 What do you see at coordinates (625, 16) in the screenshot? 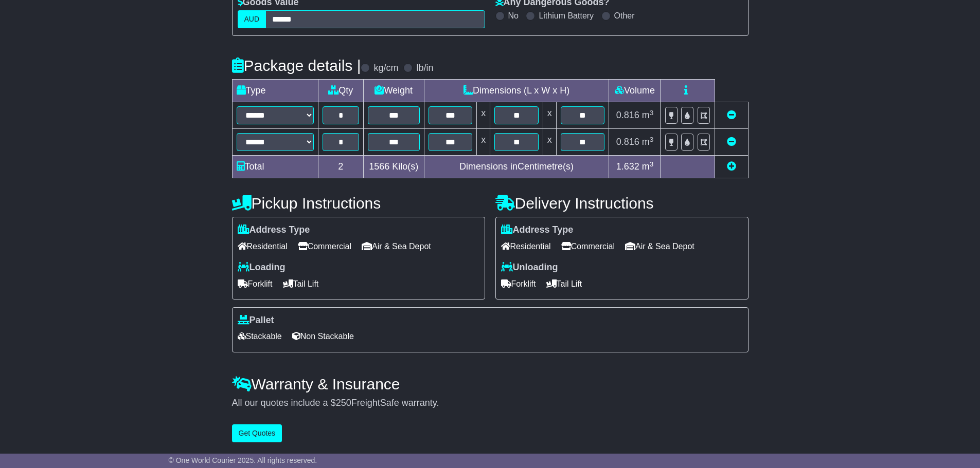
I see `label: Other` at bounding box center [625, 16].